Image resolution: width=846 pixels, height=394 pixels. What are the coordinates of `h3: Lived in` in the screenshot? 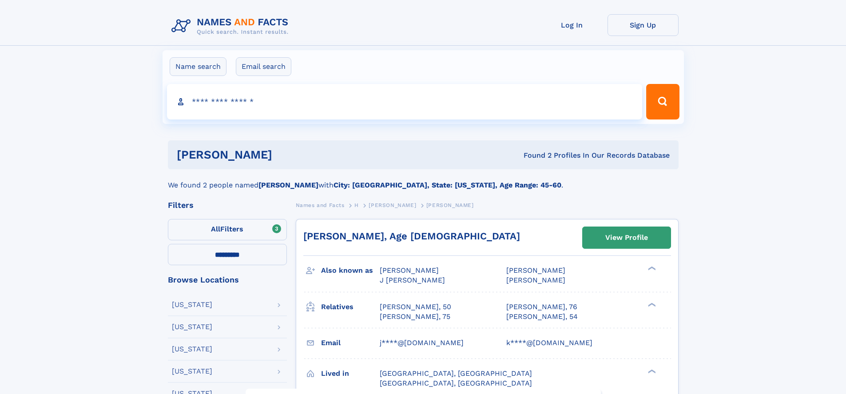 It's located at (350, 374).